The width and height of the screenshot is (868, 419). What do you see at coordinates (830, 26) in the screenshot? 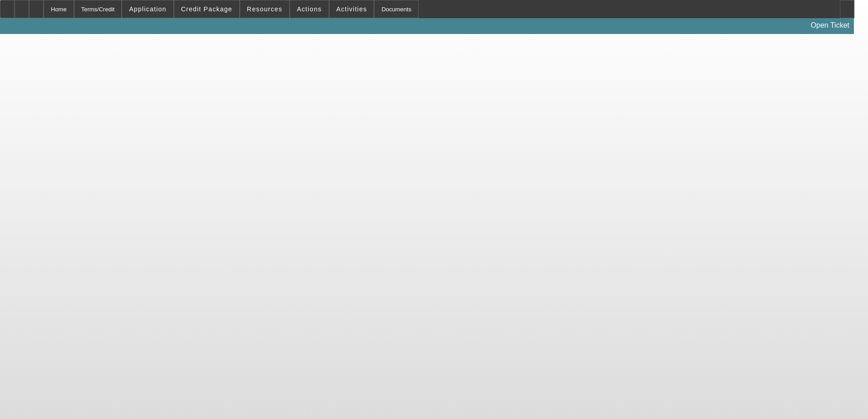
I see `a: Open Ticket` at bounding box center [830, 26].